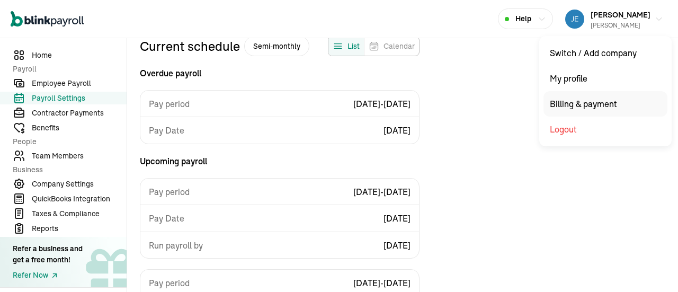 The width and height of the screenshot is (678, 292). I want to click on div: Billing & payment, so click(606, 104).